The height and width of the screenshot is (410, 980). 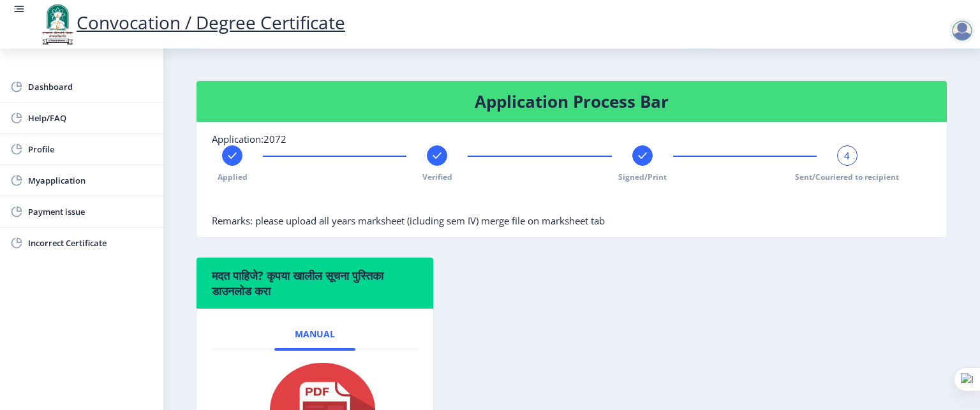 What do you see at coordinates (847, 177) in the screenshot?
I see `span: Sent/Couriered to recipient` at bounding box center [847, 177].